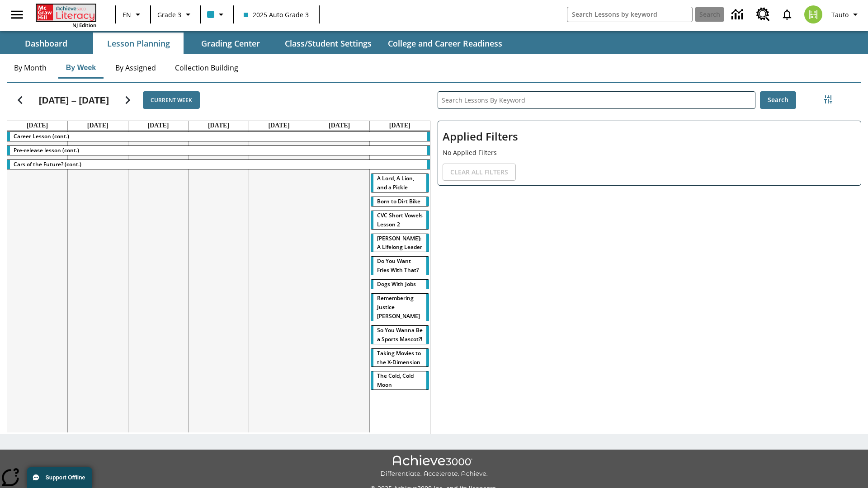 The height and width of the screenshot is (488, 868). I want to click on div: Taking Movies to the X-Dimension, so click(400, 358).